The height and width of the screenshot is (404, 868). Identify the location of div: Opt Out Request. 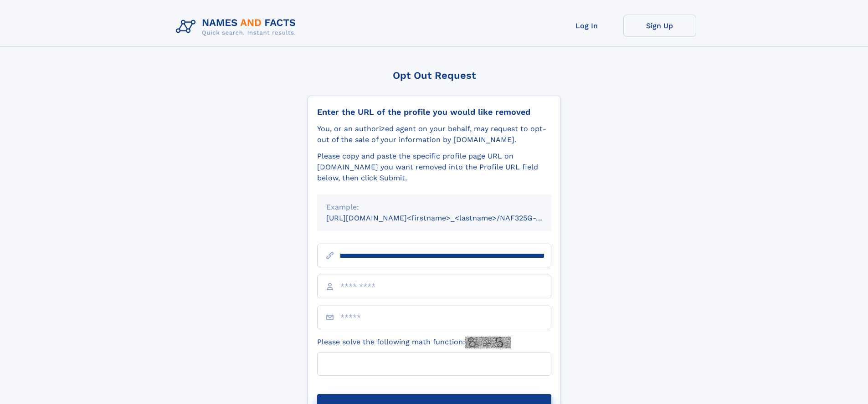
(434, 75).